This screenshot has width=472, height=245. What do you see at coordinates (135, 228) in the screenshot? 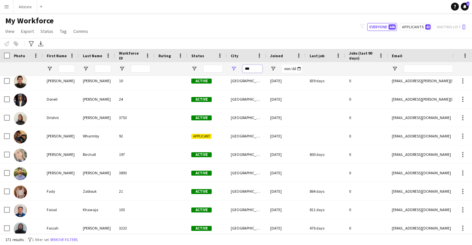
I see `div: 3233` at bounding box center [135, 228].